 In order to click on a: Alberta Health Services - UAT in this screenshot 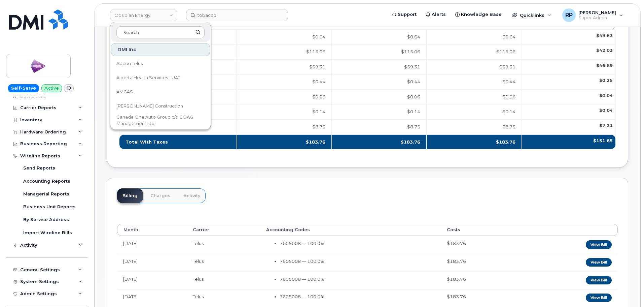, I will do `click(161, 78)`.